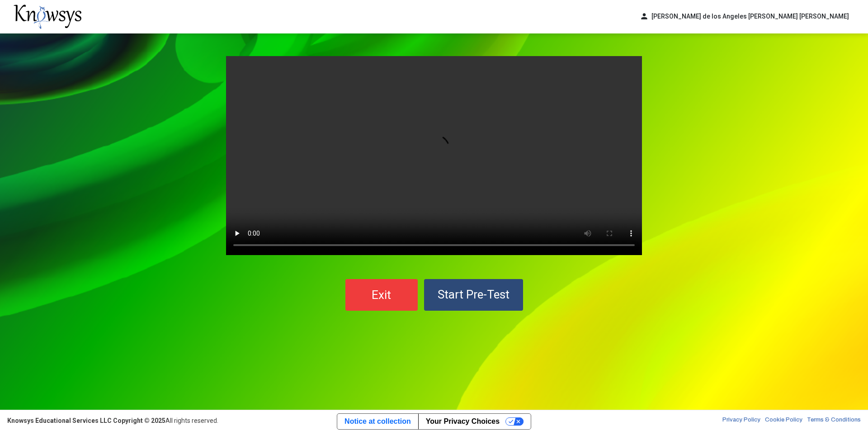  What do you see at coordinates (473, 295) in the screenshot?
I see `button: Start Pre-Test` at bounding box center [473, 295].